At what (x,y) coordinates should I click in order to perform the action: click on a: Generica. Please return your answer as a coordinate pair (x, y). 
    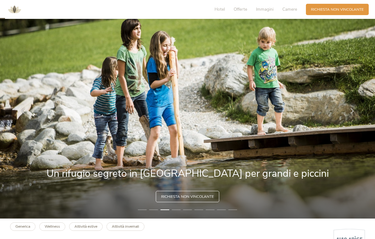
    Looking at the image, I should click on (23, 226).